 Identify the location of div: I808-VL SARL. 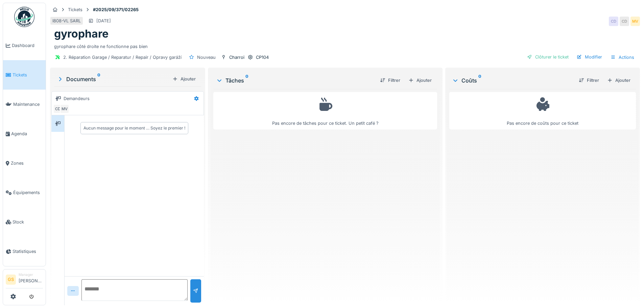
(67, 21).